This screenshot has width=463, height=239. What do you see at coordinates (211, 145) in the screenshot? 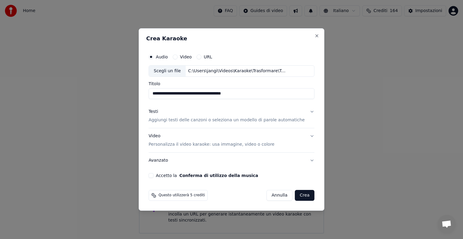
I see `p: Personalizza il video karaoke: usa immagine, video o colore` at bounding box center [211, 145].